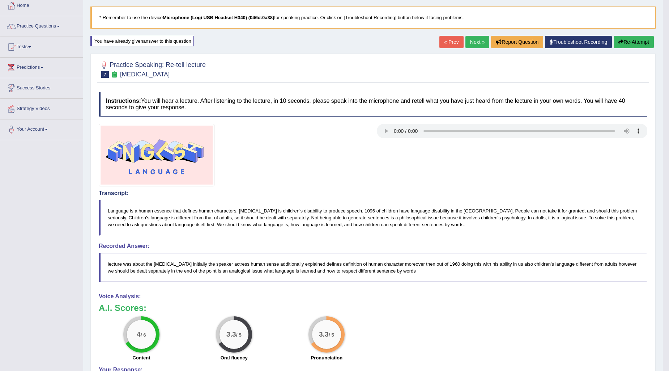 This screenshot has height=371, width=669. Describe the element at coordinates (218, 17) in the screenshot. I see `b: Microphone (Logi USB Headset H340) (046d:0a38)` at that location.